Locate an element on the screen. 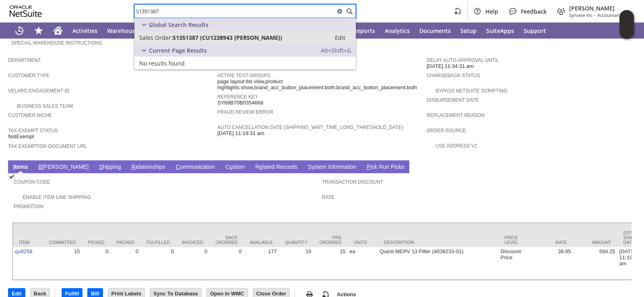  td: Quest MERV 13 Filter (4038233-01) is located at coordinates (438, 263).